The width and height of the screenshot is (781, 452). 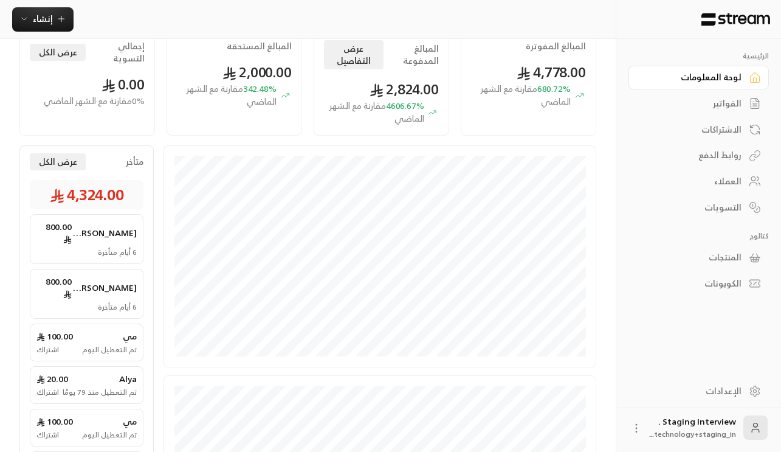 I want to click on a: العملاء, so click(x=699, y=181).